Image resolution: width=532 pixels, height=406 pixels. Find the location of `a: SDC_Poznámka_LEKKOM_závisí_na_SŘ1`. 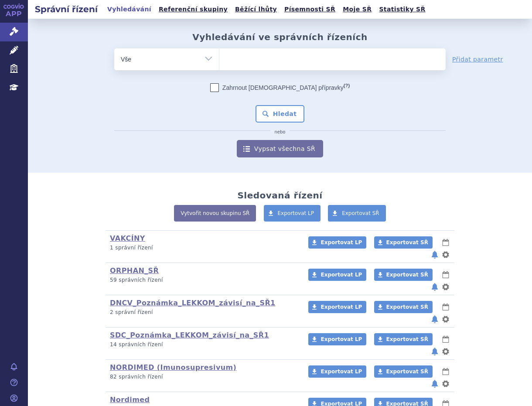

a: SDC_Poznámka_LEKKOM_závisí_na_SŘ1 is located at coordinates (189, 335).